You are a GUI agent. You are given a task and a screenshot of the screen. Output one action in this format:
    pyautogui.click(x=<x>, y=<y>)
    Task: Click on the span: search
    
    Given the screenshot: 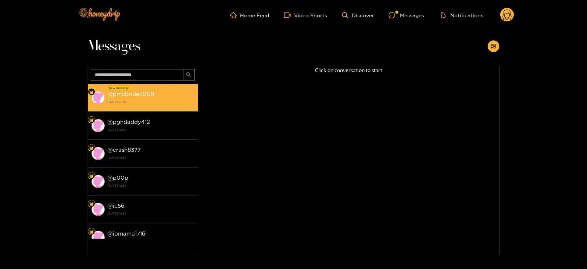 What is the action you would take?
    pyautogui.click(x=189, y=75)
    